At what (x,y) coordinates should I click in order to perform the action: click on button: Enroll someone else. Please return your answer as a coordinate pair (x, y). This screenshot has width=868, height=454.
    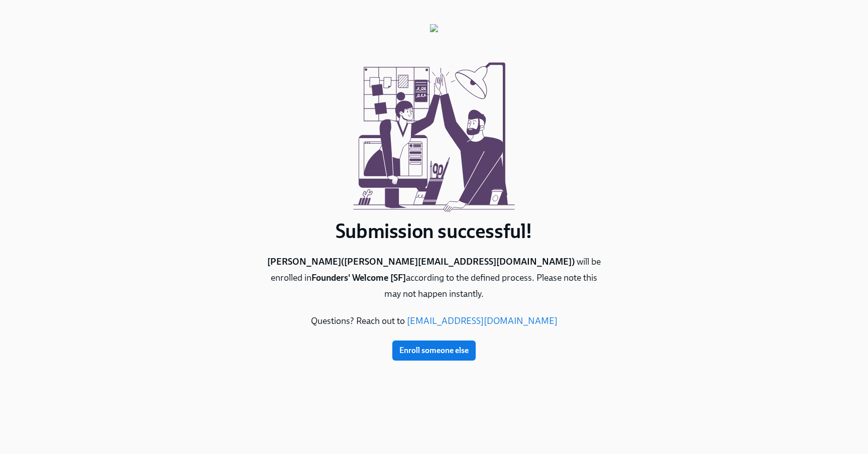
    Looking at the image, I should click on (434, 350).